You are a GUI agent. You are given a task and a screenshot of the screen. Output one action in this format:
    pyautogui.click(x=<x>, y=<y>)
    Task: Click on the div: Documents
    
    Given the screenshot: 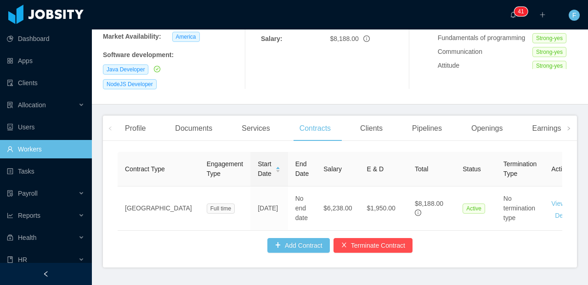 What is the action you would take?
    pyautogui.click(x=194, y=128)
    